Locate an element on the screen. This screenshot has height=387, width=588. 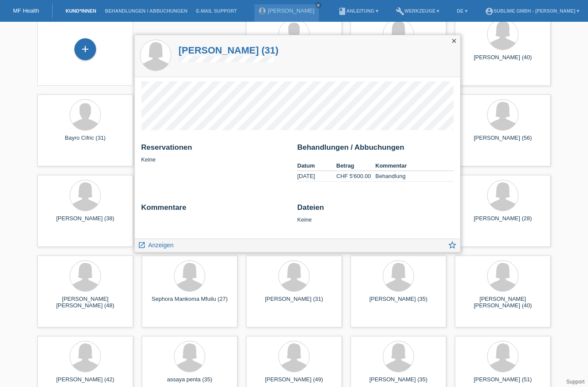
a: Behandlungen / Abbuchungen is located at coordinates (146, 11).